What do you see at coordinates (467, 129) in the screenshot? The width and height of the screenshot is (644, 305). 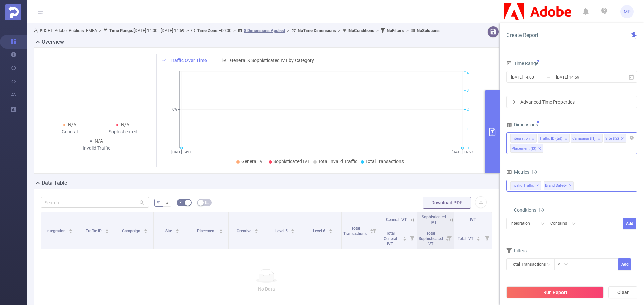 I see `tspan: 1` at bounding box center [467, 129].